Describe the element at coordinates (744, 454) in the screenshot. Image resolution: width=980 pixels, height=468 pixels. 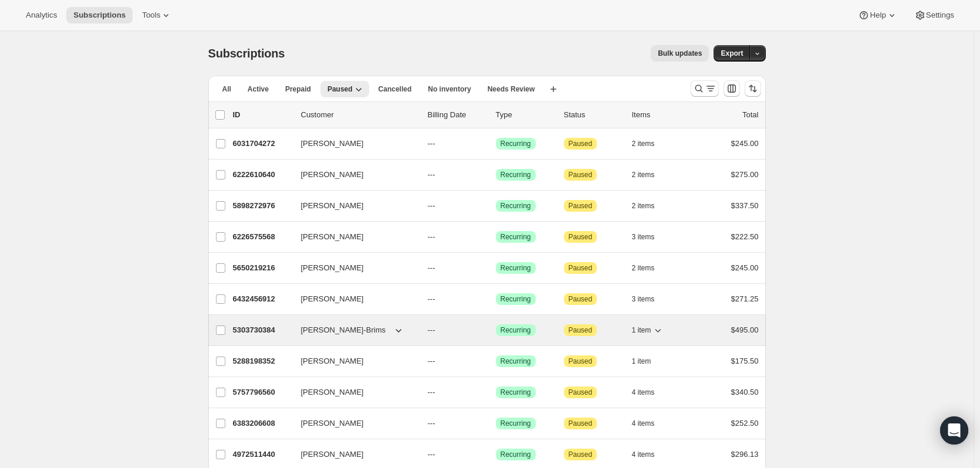
I see `span: $296.13` at that location.